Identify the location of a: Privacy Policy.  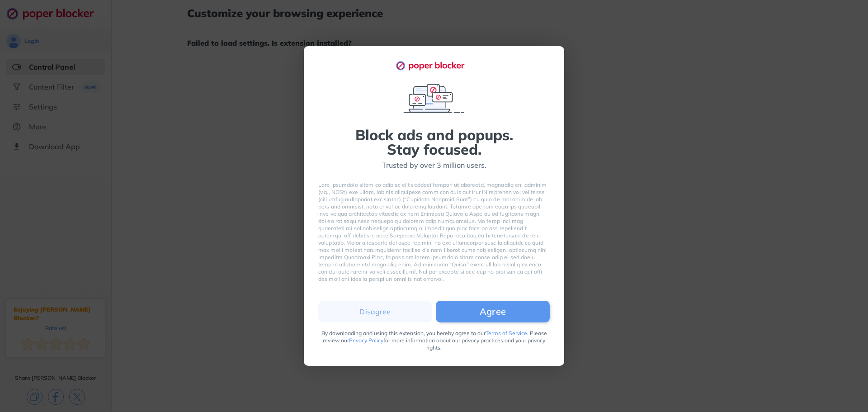
(366, 340).